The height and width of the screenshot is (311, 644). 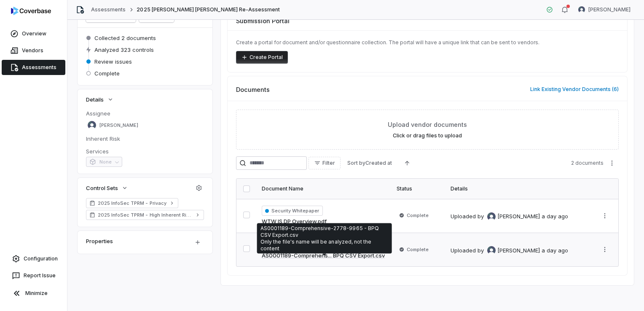 I want to click on div: Details, so click(x=520, y=189).